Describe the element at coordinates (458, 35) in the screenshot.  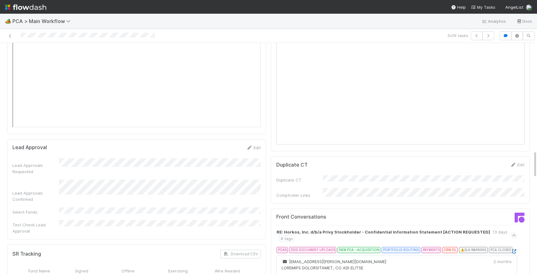
I see `span: 5 of 9 tasks` at that location.